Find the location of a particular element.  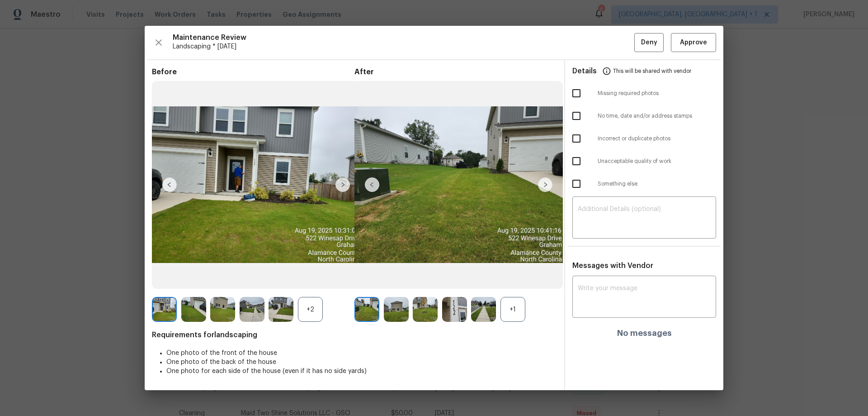

span: Approve is located at coordinates (694, 42).